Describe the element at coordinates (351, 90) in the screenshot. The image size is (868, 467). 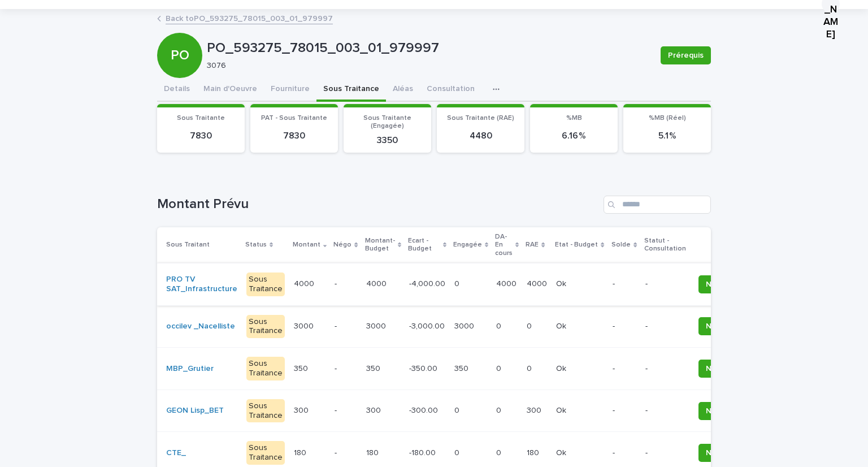
I see `button: Sous Traitance` at that location.